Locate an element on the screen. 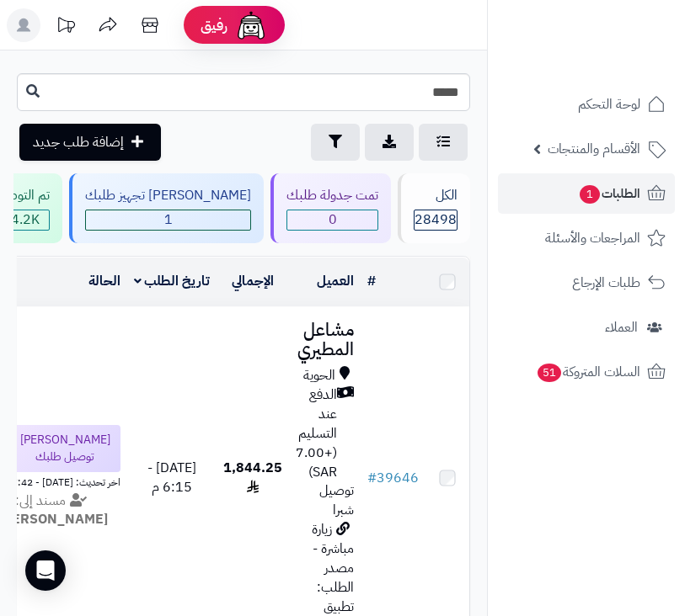 The image size is (685, 616). a: الإجمالي is located at coordinates (252, 282).